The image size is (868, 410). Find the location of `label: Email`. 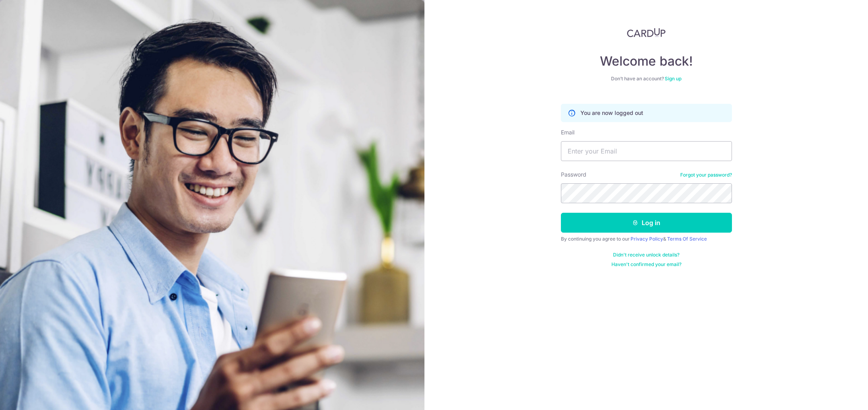

label: Email is located at coordinates (568, 132).